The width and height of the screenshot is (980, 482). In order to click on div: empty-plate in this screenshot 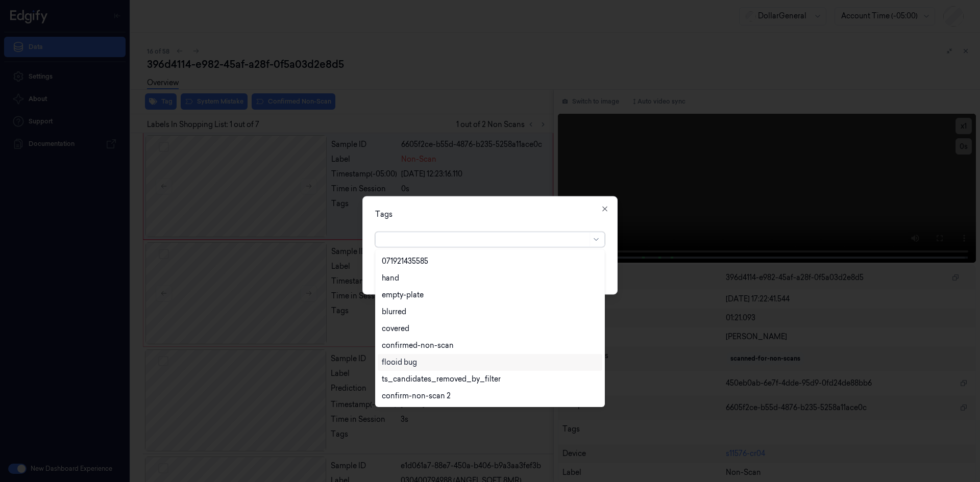, I will do `click(403, 295)`.